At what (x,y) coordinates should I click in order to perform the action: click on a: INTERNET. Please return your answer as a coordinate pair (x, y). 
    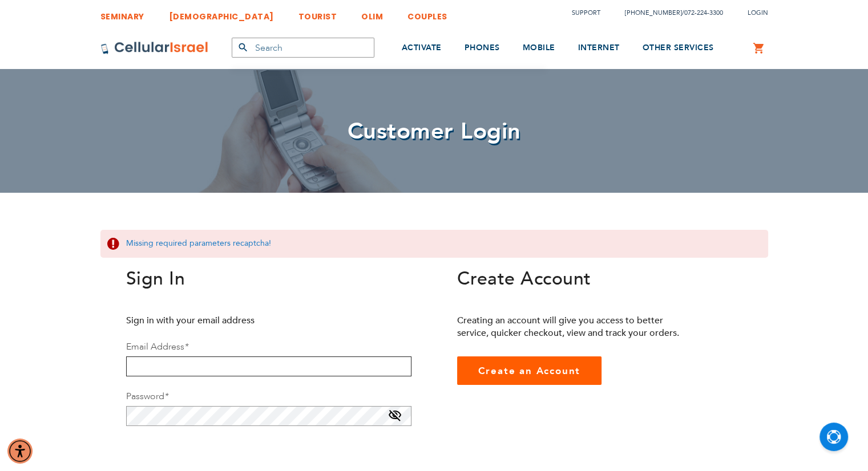
    Looking at the image, I should click on (599, 48).